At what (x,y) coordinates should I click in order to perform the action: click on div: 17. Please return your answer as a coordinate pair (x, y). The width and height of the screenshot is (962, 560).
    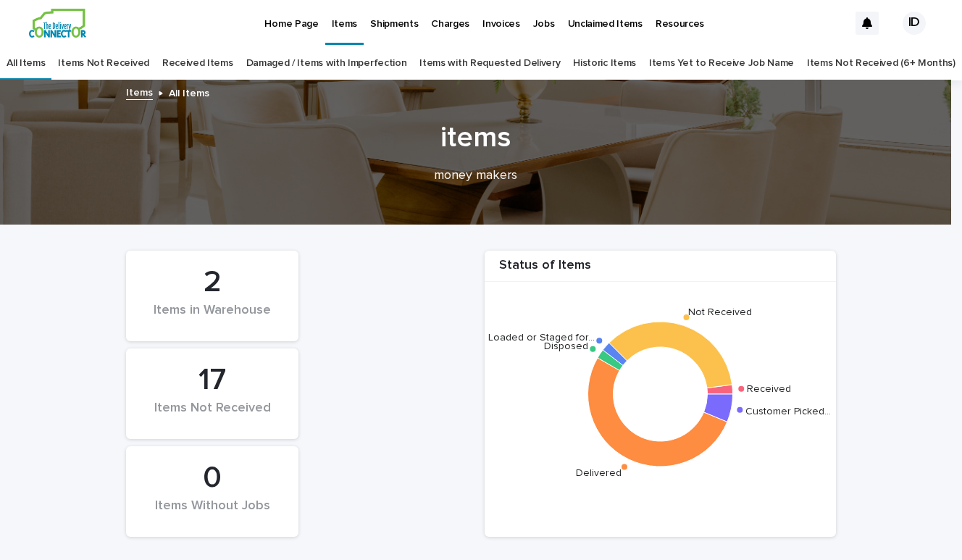
    Looking at the image, I should click on (212, 380).